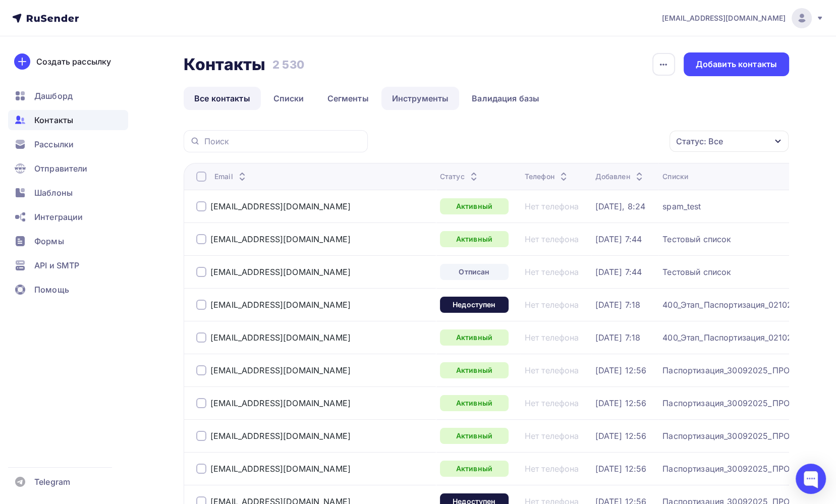 The height and width of the screenshot is (504, 836). Describe the element at coordinates (682, 206) in the screenshot. I see `a: spam_test` at that location.